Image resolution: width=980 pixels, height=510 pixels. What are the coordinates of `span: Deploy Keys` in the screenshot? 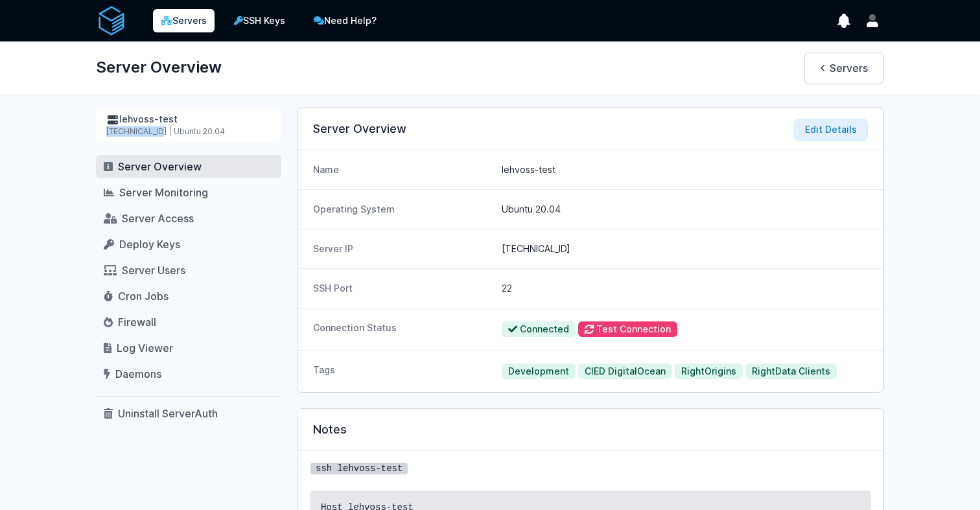 It's located at (150, 245).